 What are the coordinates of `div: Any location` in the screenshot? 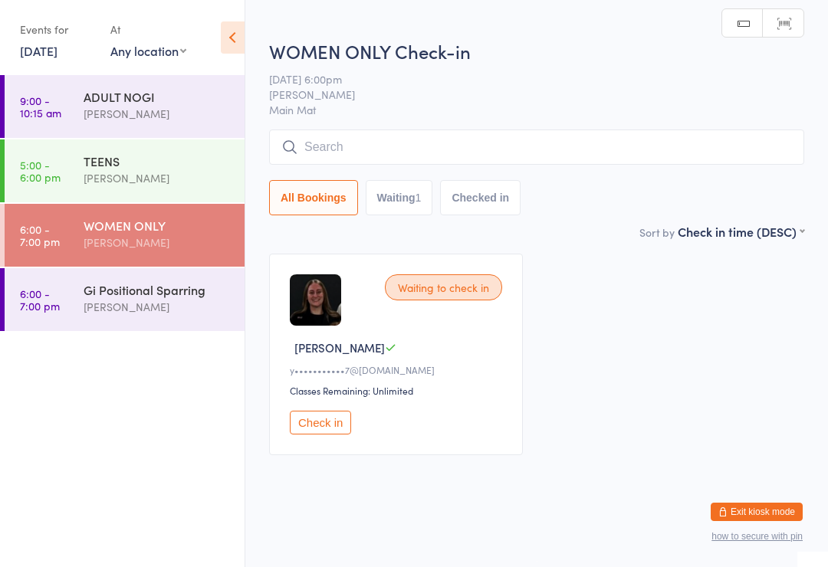 It's located at (148, 51).